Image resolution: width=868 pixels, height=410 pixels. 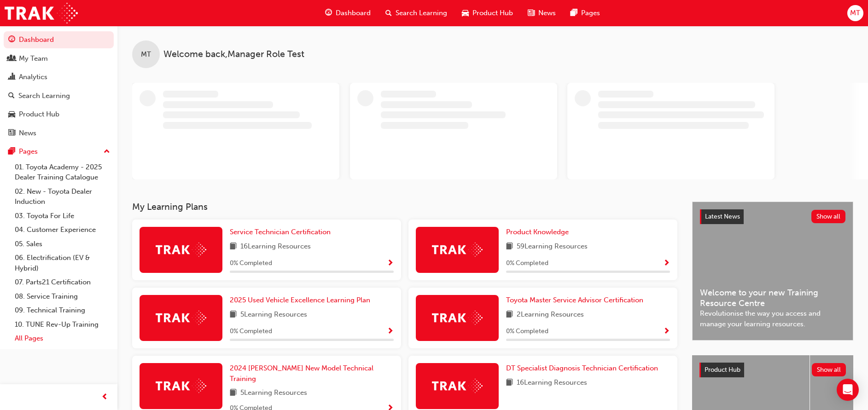 What do you see at coordinates (62, 310) in the screenshot?
I see `a: 09. Technical Training` at bounding box center [62, 310].